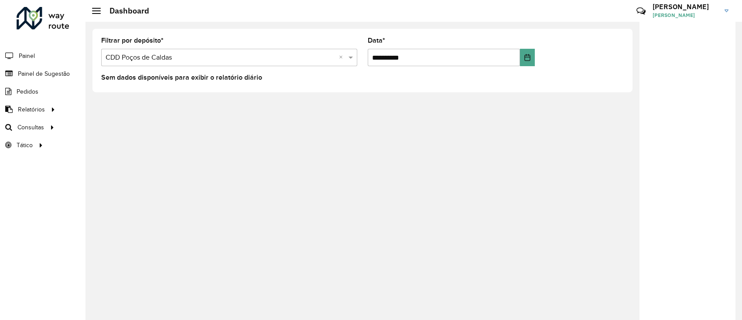 The image size is (742, 320). Describe the element at coordinates (125, 11) in the screenshot. I see `h2: Dashboard` at that location.